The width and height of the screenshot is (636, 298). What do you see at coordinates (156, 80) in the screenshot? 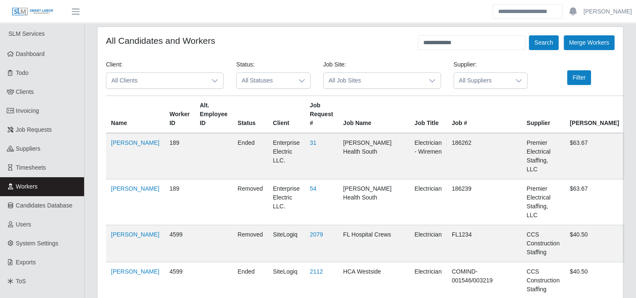
I see `span: All Clients` at bounding box center [156, 80].